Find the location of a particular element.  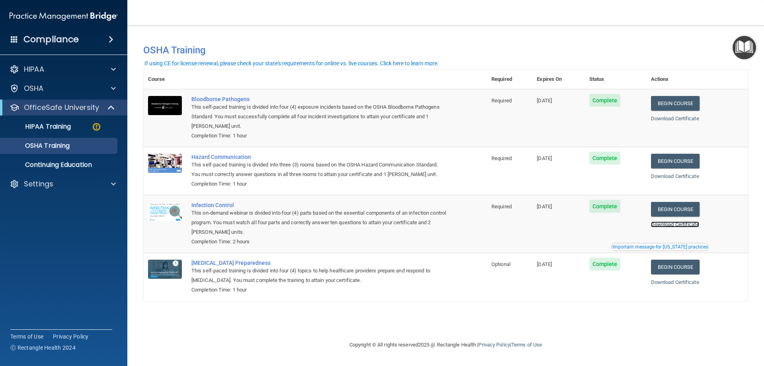

p: HIPAA is located at coordinates (34, 69).